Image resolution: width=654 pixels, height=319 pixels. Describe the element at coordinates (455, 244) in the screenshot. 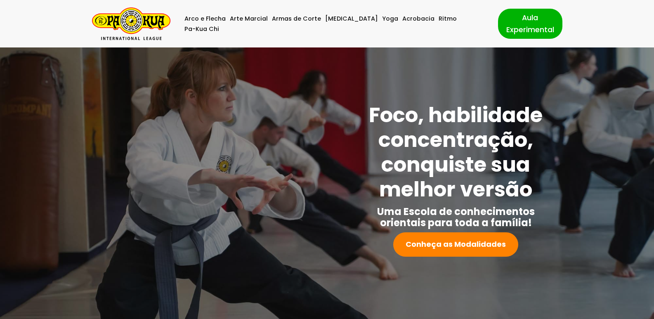

I see `strong: Conheça as Modalidades` at that location.